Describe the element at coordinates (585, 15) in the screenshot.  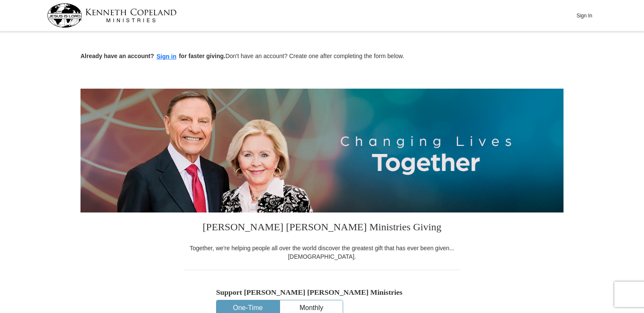
I see `button: Sign In` at that location.